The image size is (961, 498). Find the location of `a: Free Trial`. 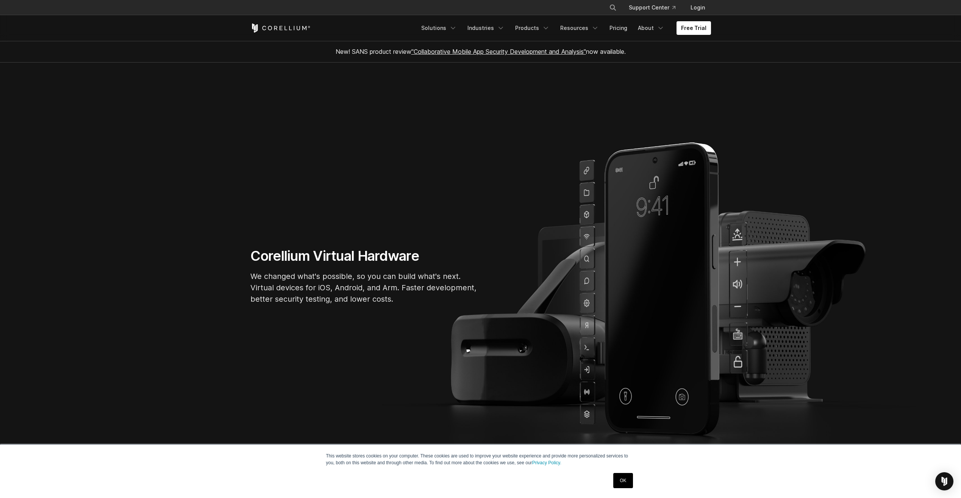

a: Free Trial is located at coordinates (694, 28).